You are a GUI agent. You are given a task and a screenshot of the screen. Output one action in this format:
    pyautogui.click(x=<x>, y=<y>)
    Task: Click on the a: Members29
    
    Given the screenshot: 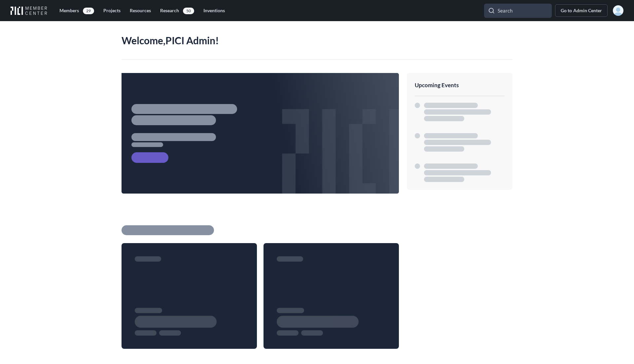 What is the action you would take?
    pyautogui.click(x=76, y=11)
    